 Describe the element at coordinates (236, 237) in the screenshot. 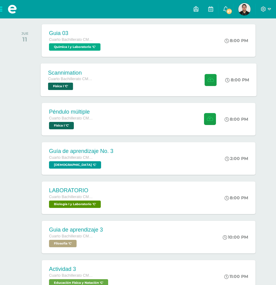

I see `div: 10:00 PM` at that location.